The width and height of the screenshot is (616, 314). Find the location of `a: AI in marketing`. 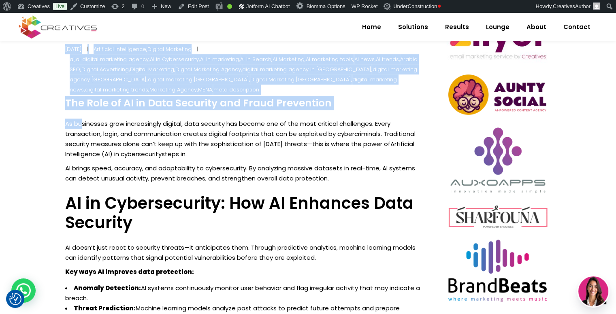

a: AI in marketing is located at coordinates (220, 59).